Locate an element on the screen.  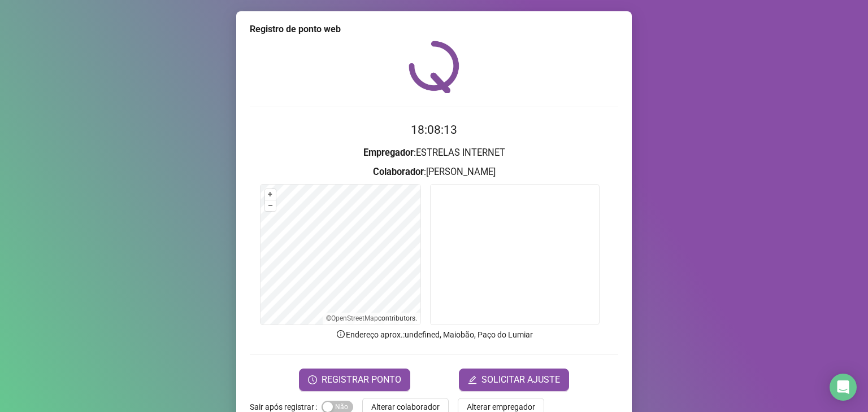
span: clock-circle is located at coordinates (312, 380).